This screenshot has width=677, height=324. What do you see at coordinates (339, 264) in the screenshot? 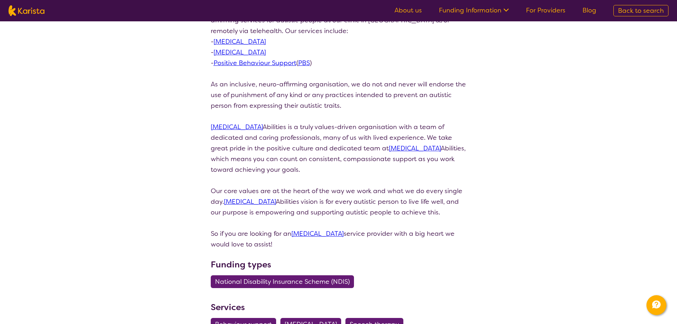
I see `h3: Funding types` at bounding box center [339, 264].